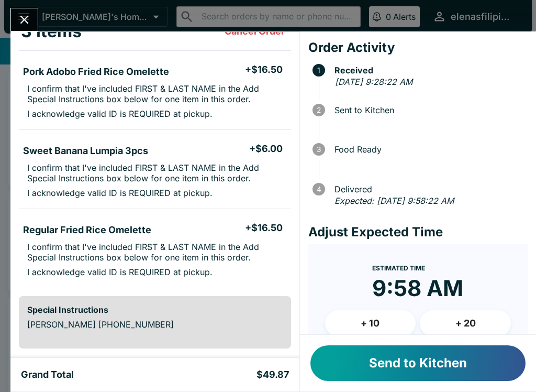  Describe the element at coordinates (428, 110) in the screenshot. I see `span: Sent to Kitchen` at that location.